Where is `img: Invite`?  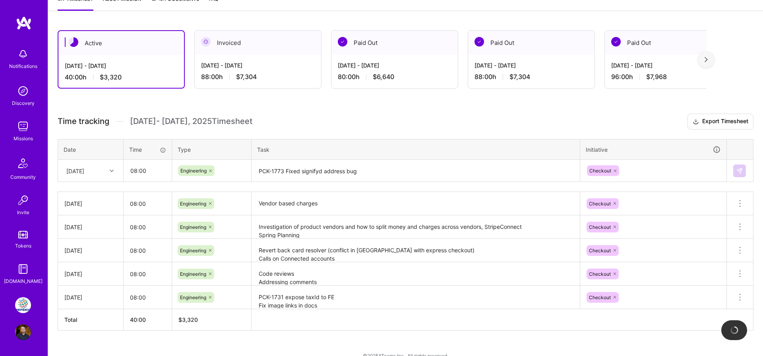 img: Invite is located at coordinates (23, 200).